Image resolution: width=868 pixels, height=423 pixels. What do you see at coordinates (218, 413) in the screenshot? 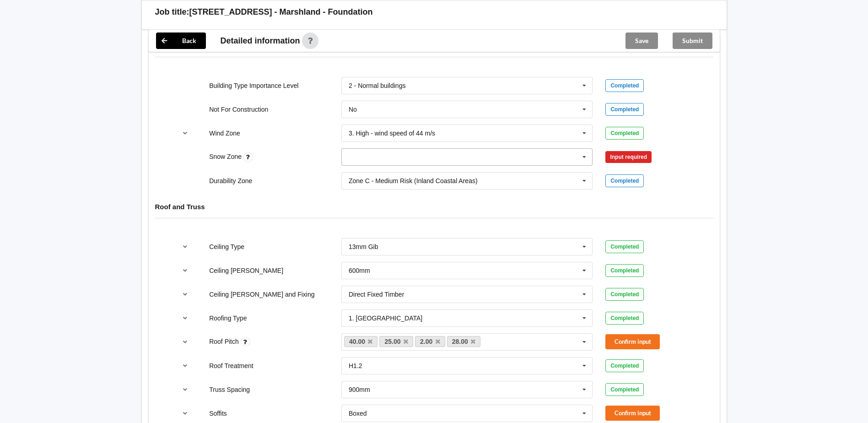
I see `label: Soffits` at bounding box center [218, 413].